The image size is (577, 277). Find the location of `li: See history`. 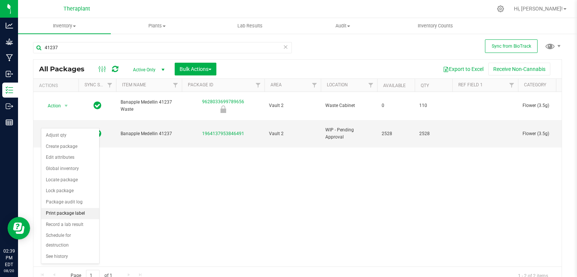

li: See history is located at coordinates (70, 257).